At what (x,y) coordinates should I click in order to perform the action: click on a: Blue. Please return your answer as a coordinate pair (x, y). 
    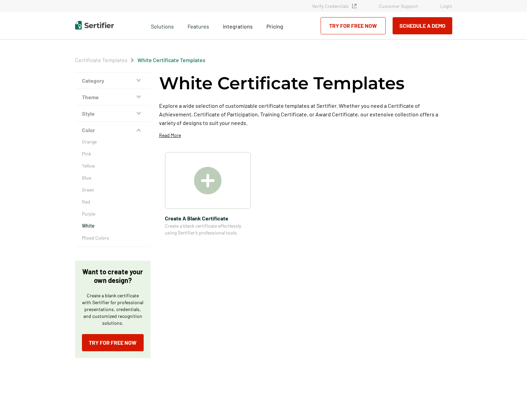
    Looking at the image, I should click on (113, 178).